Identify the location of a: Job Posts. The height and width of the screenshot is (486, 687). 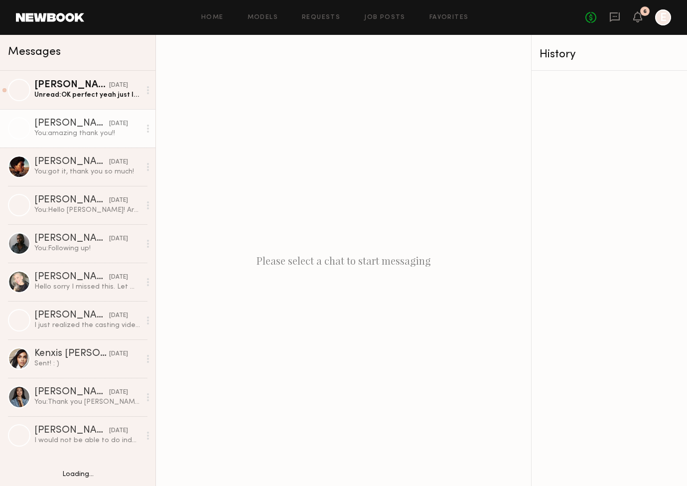
(385, 17).